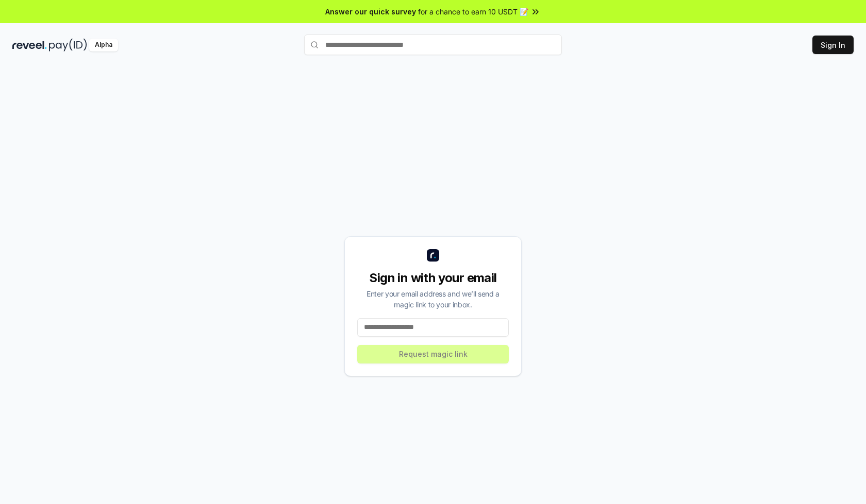  Describe the element at coordinates (474, 11) in the screenshot. I see `span: for a chance to earn 10 USDT 📝` at that location.